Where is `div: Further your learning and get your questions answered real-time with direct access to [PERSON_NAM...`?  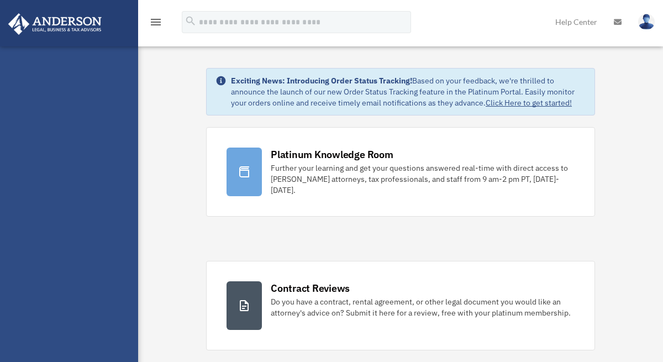
div: Further your learning and get your questions answered real-time with direct access to [PERSON_NAM... is located at coordinates (422, 179).